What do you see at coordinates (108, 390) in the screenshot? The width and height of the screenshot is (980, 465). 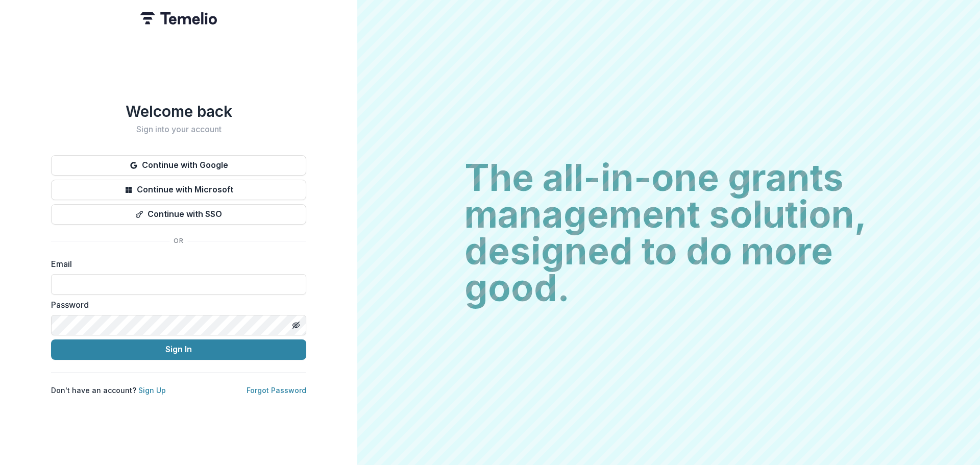 I see `p: Don't have an account?` at bounding box center [108, 390].